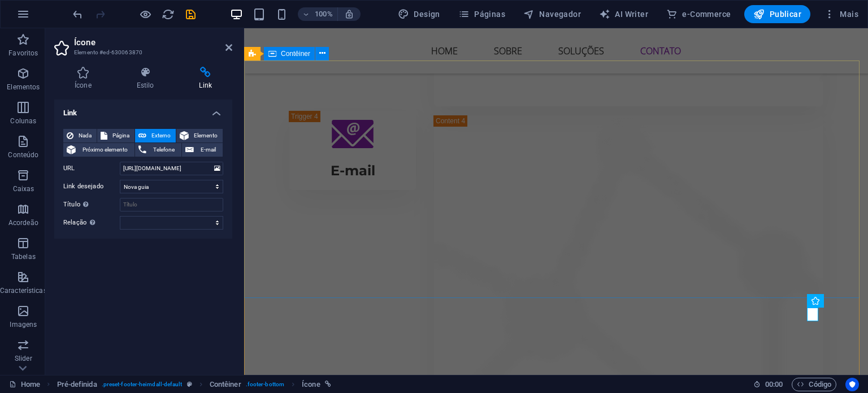  I want to click on i: Recarregar página, so click(168, 14).